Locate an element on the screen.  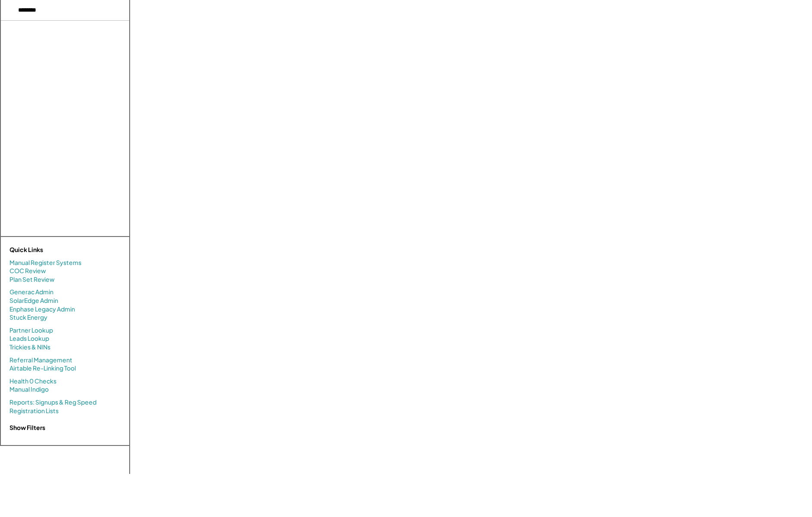
a: Reports: Signups & Reg Speed is located at coordinates (53, 402).